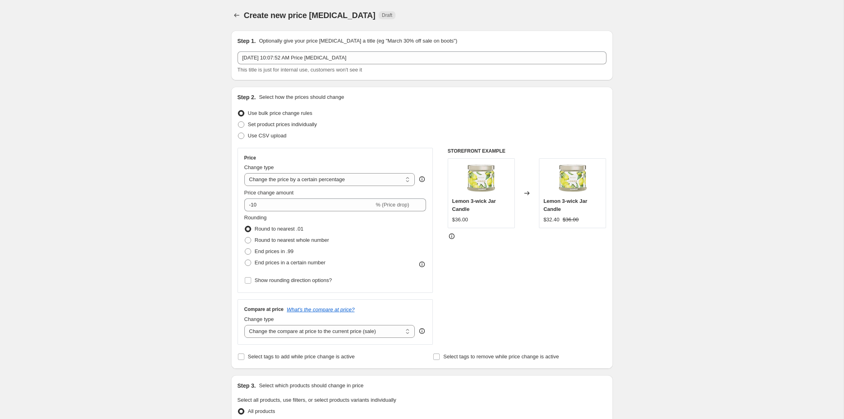  I want to click on h3: Compare at price, so click(264, 309).